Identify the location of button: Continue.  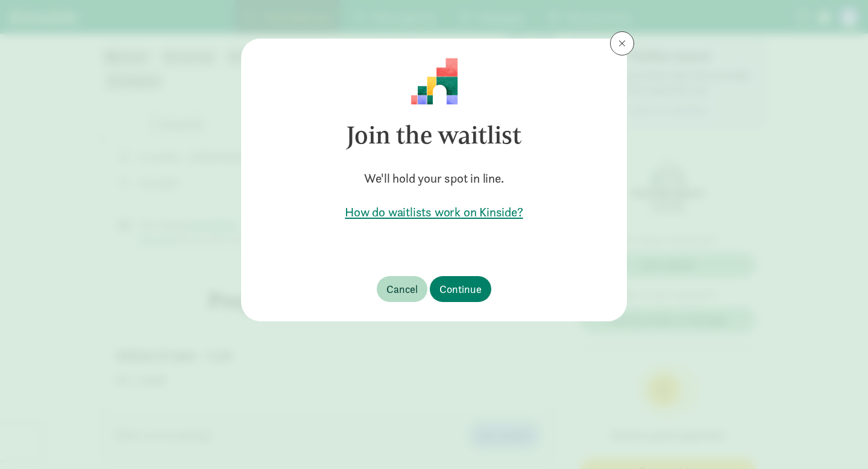
(460, 289).